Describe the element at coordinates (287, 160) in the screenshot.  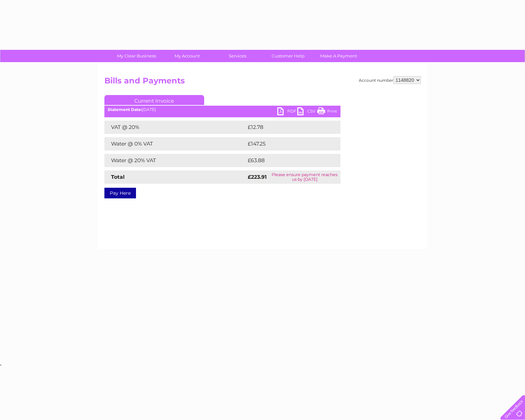
I see `td: £63.88` at that location.